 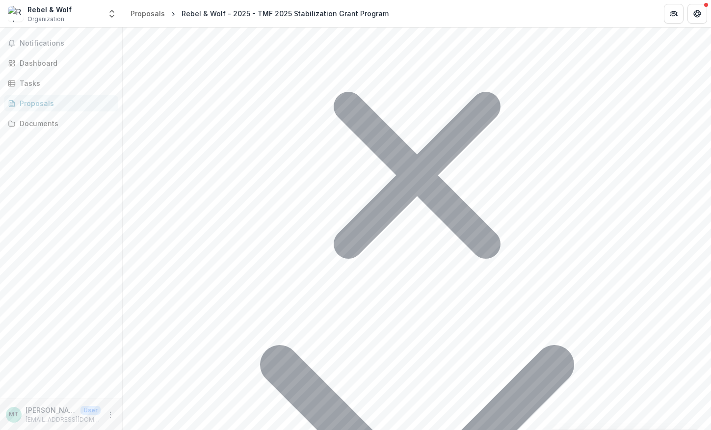 What do you see at coordinates (61, 123) in the screenshot?
I see `a: Documents` at bounding box center [61, 123].